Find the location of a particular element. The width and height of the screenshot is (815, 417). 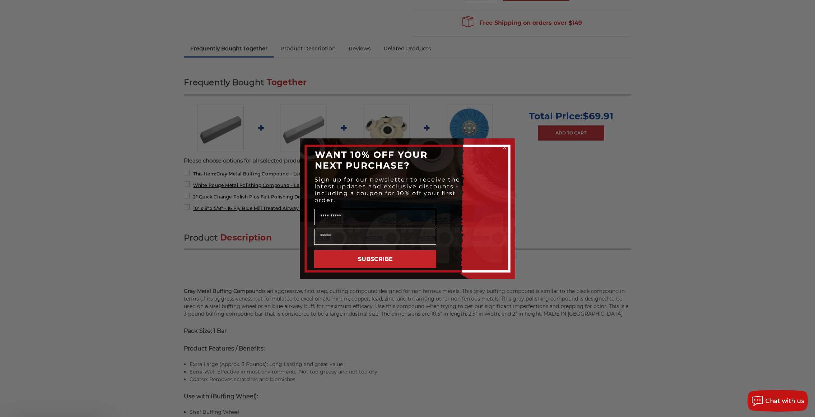

button: SUBSCRIBE is located at coordinates (375, 259).